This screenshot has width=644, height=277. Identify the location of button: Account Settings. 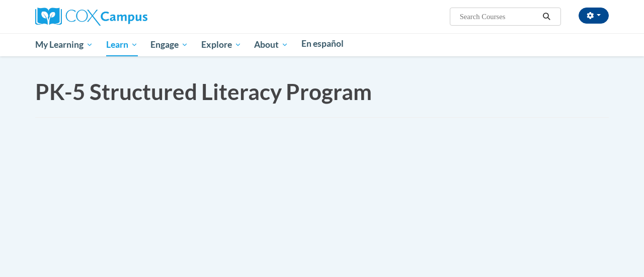
(594, 16).